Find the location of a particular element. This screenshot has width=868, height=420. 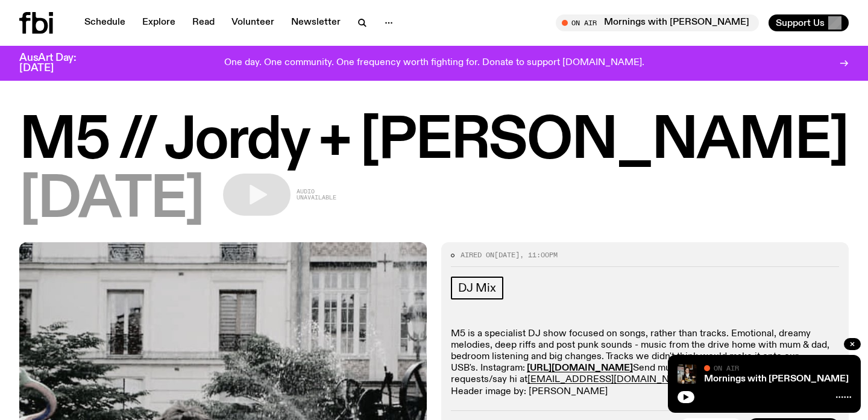

span: Audio unavailable is located at coordinates (317, 195).